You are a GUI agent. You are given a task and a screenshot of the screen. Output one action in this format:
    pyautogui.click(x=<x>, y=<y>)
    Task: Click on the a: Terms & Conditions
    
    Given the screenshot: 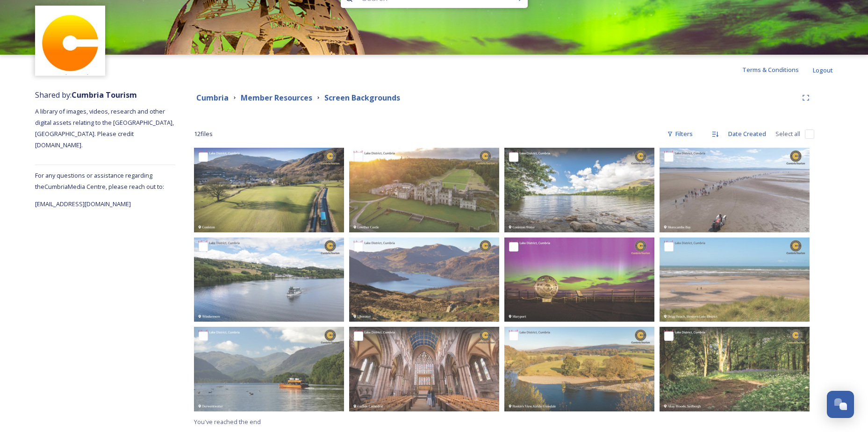 What is the action you would take?
    pyautogui.click(x=778, y=70)
    